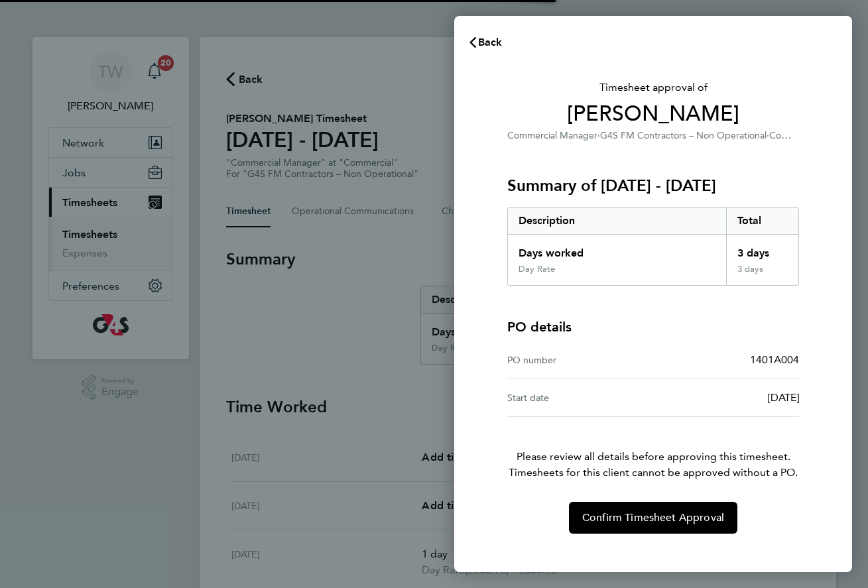  I want to click on span: Back, so click(490, 42).